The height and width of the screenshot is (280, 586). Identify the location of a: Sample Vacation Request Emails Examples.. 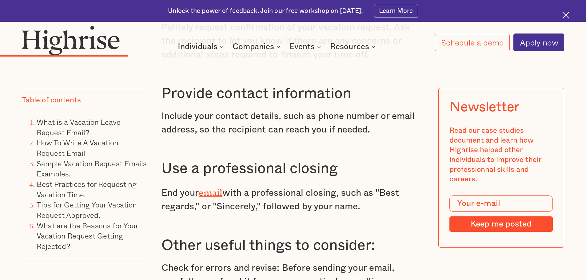
(92, 169).